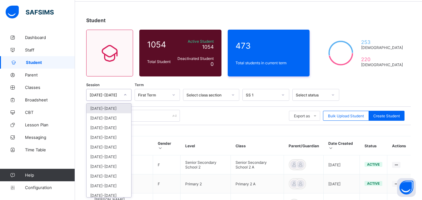 The width and height of the screenshot is (422, 200). I want to click on span: Broadsheet, so click(50, 100).